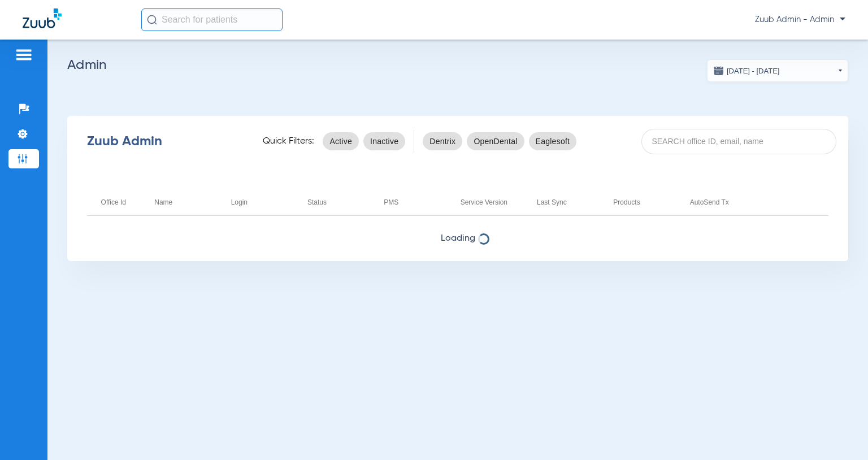 Image resolution: width=868 pixels, height=460 pixels. What do you see at coordinates (288, 141) in the screenshot?
I see `span: Quick Filters:` at bounding box center [288, 141].